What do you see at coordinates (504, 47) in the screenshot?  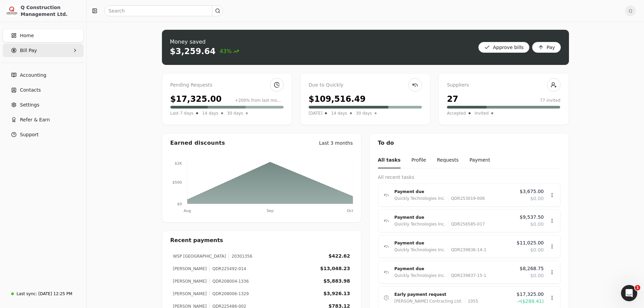 I see `button: Approve bills` at bounding box center [504, 47].